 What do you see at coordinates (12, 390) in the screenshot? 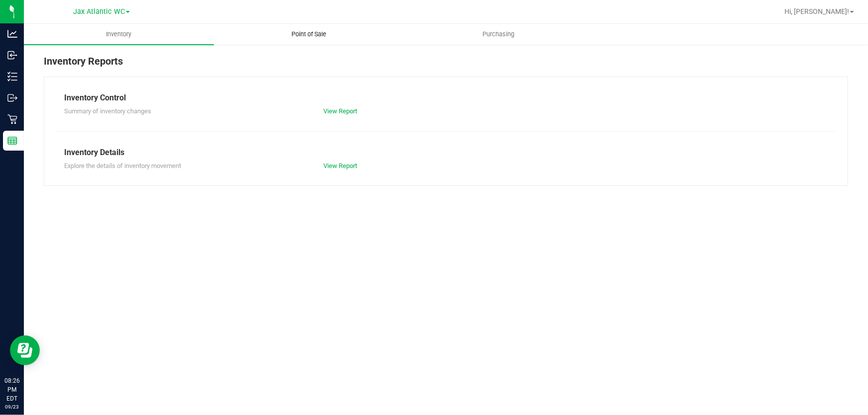
I see `p: 08:26 PM EDT` at bounding box center [12, 390].